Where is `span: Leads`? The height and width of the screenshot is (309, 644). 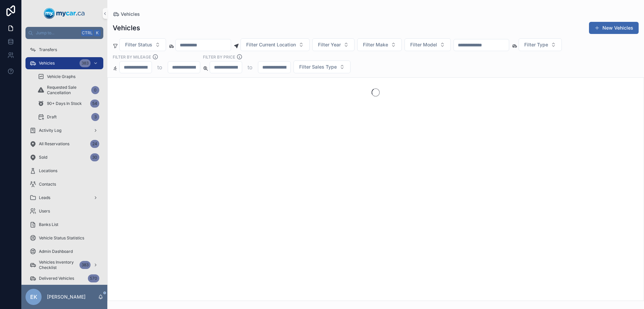 span: Leads is located at coordinates (44, 197).